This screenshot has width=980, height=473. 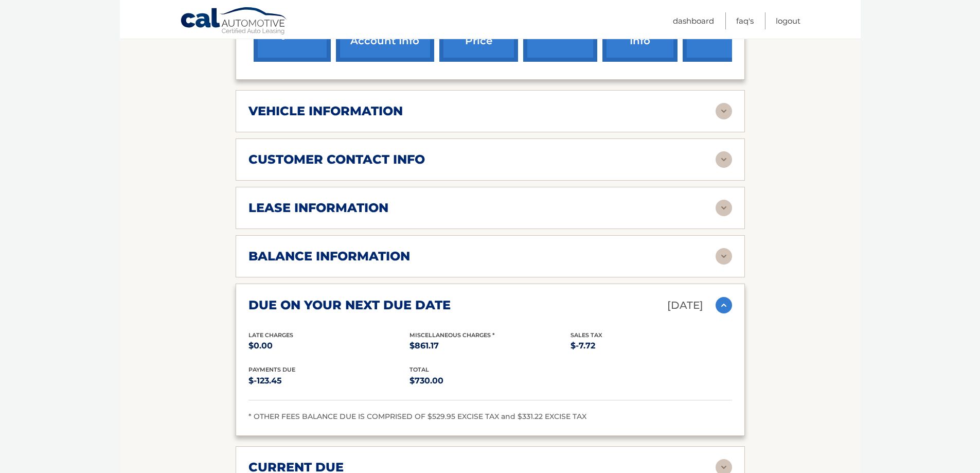 What do you see at coordinates (586, 335) in the screenshot?
I see `span: Sales Tax` at bounding box center [586, 335].